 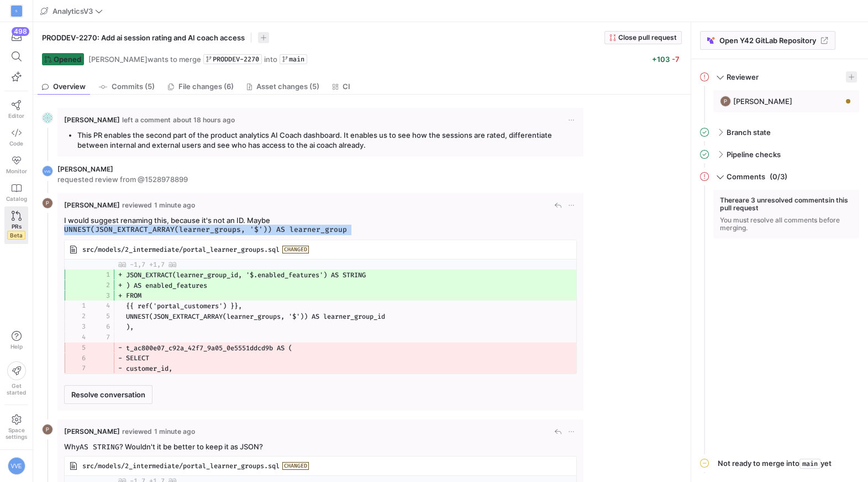 I want to click on code: UNNEST(JSON_EXTRACT_ARRAY(learner_groups, '$')) AS learner_group, so click(x=205, y=229).